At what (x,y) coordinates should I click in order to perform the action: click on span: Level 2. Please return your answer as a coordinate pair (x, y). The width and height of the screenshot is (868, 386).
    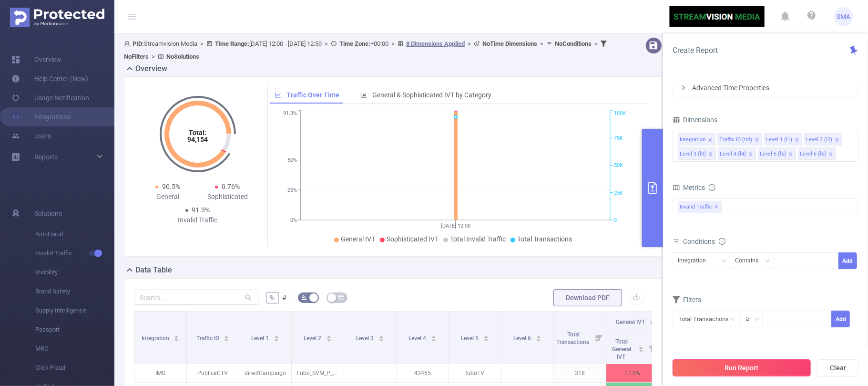
    Looking at the image, I should click on (314, 339).